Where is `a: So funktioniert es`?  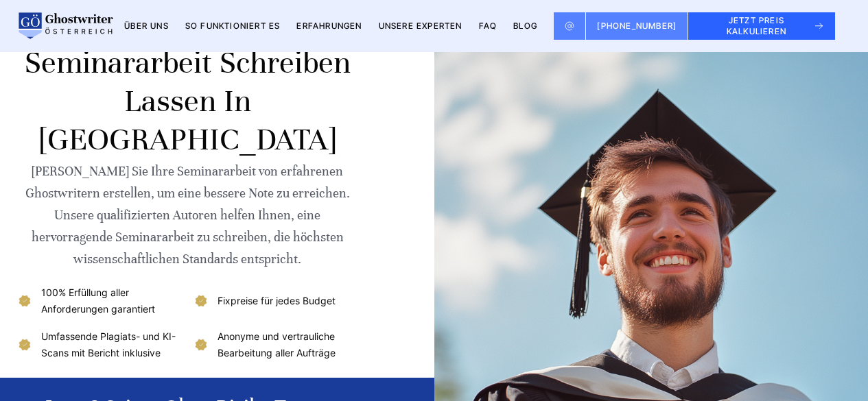
a: So funktioniert es is located at coordinates (233, 25).